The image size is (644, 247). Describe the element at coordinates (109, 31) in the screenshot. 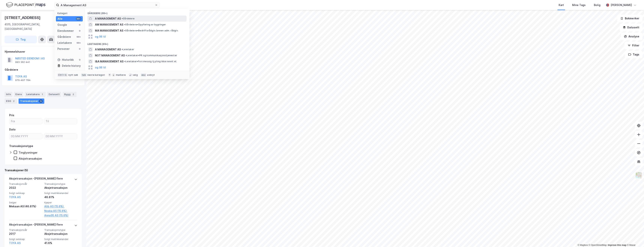

I see `span: MA MANAGEMENT AS` at that location.